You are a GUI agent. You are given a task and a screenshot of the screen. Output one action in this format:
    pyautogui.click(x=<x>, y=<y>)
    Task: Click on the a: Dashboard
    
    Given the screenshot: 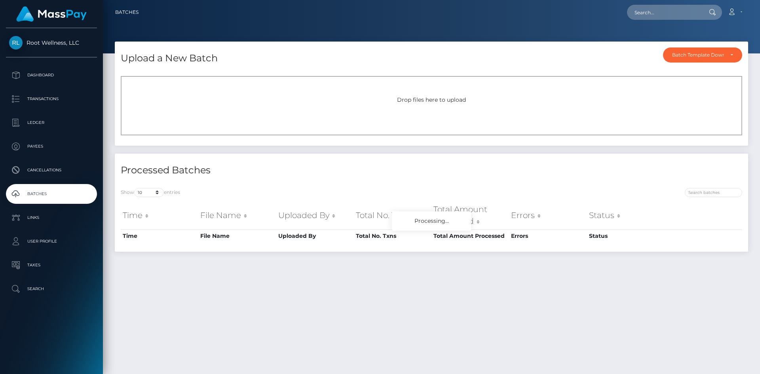 What is the action you would take?
    pyautogui.click(x=51, y=75)
    